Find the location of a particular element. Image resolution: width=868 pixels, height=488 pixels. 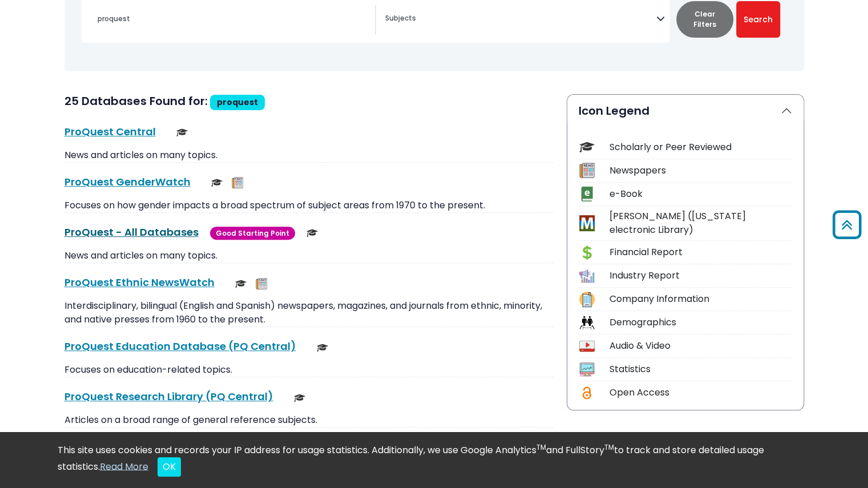

span: proquest is located at coordinates (237, 102).